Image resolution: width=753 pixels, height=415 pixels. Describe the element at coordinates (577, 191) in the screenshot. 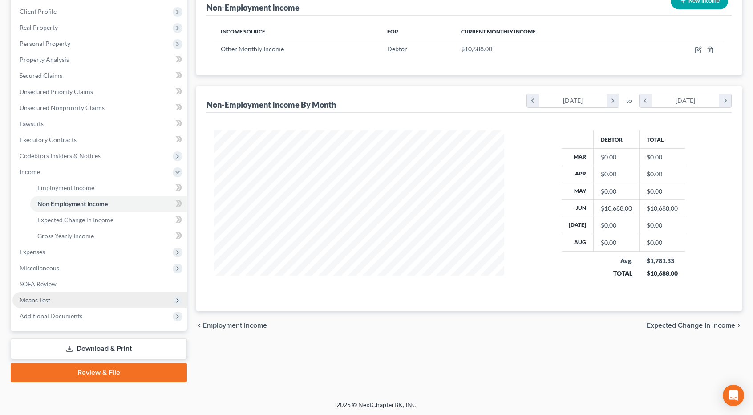

I see `th: May` at that location.